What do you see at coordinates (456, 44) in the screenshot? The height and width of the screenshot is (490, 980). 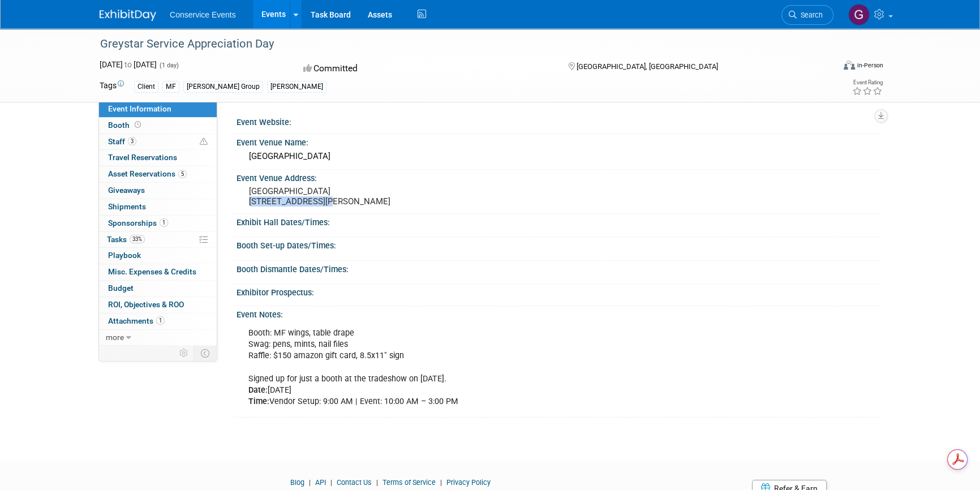 I see `div: Greystar Service Appreciation Day` at bounding box center [456, 44].